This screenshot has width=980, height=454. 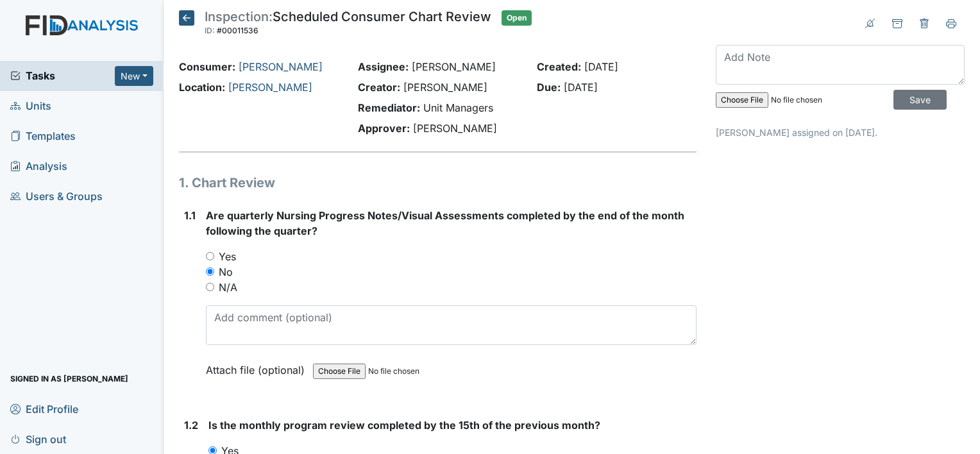 What do you see at coordinates (348, 25) in the screenshot?
I see `div: Scheduled Consumer Chart Review` at bounding box center [348, 25].